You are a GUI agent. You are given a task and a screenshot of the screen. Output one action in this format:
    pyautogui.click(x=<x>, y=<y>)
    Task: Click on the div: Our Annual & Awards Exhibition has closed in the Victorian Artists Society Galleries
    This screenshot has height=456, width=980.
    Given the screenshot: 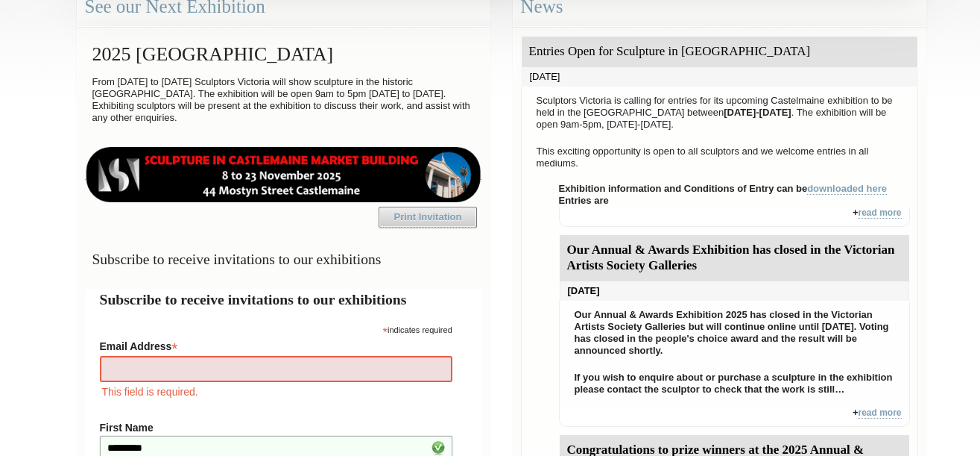 What is the action you would take?
    pyautogui.click(x=734, y=258)
    